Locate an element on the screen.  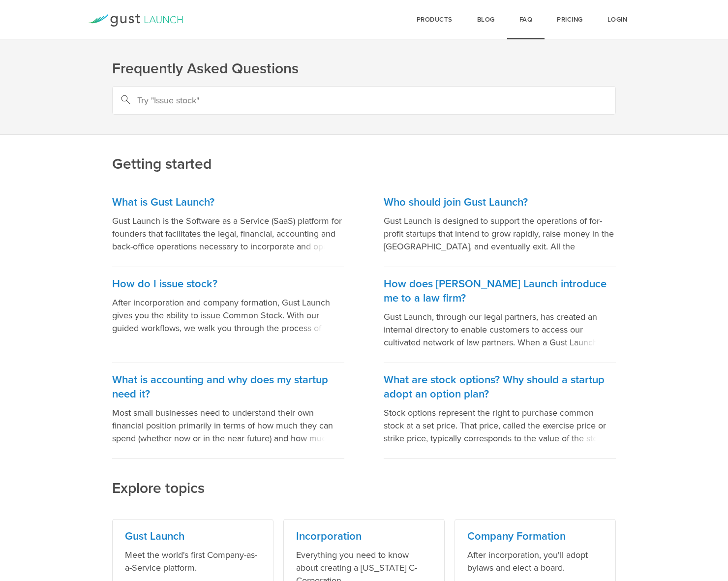
h2: Explore topics is located at coordinates (364, 455).